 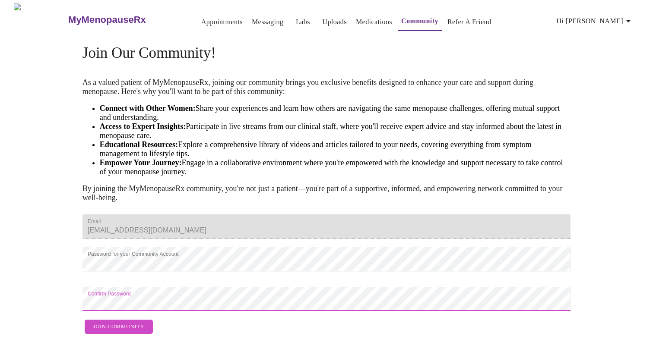 What do you see at coordinates (41, 19) in the screenshot?
I see `img: MyMenopauseRx Logo` at bounding box center [41, 19].